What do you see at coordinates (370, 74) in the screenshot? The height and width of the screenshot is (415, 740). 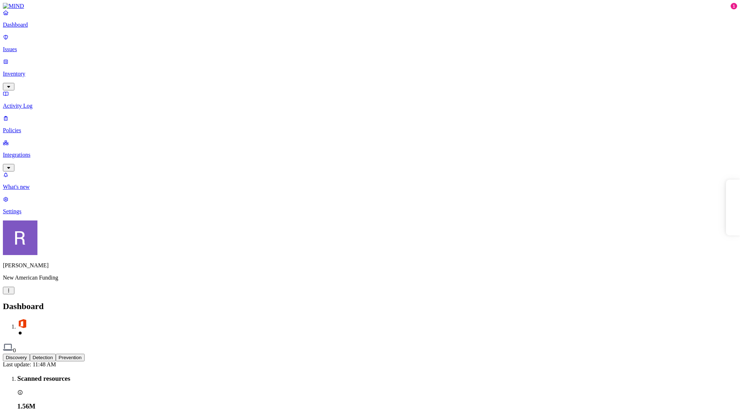 I see `p: Inventory` at bounding box center [370, 74].